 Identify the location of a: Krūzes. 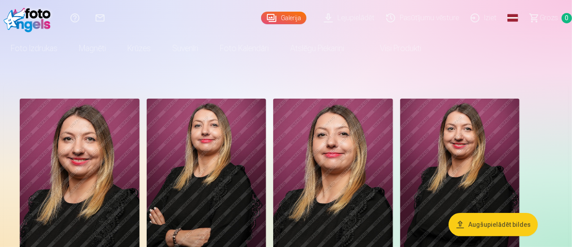
(139, 48).